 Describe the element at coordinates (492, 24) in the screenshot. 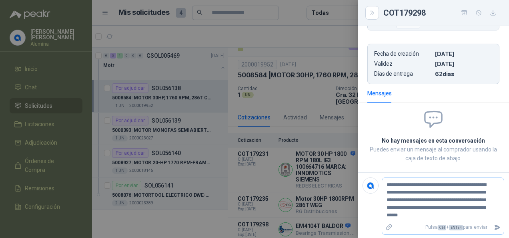

I see `span: ,00` at that location.